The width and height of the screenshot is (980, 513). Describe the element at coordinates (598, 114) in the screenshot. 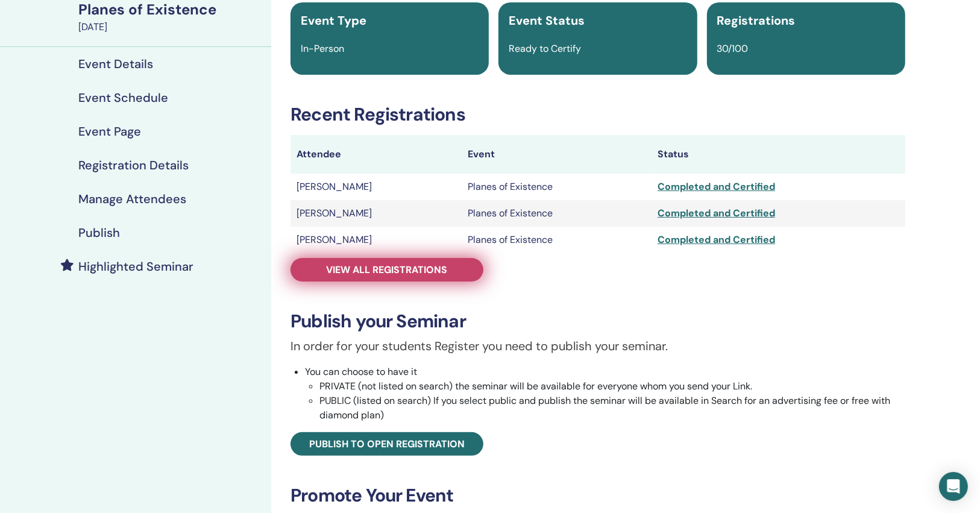

I see `h3: Recent Registrations` at that location.